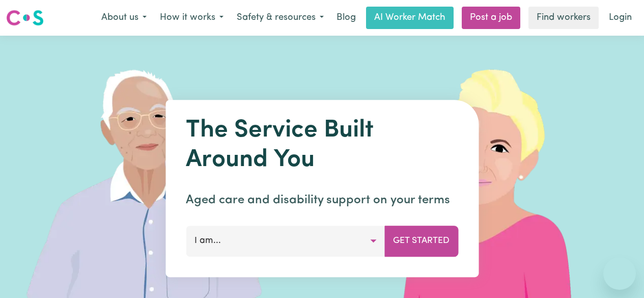 This screenshot has width=644, height=298. Describe the element at coordinates (491, 18) in the screenshot. I see `a: Post a job` at that location.